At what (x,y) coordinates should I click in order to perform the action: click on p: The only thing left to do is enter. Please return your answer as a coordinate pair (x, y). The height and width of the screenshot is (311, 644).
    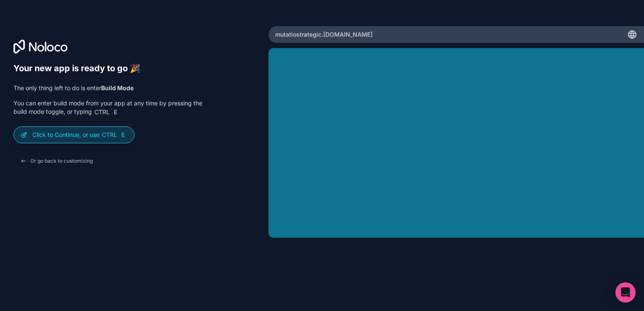
    Looking at the image, I should click on (108, 88).